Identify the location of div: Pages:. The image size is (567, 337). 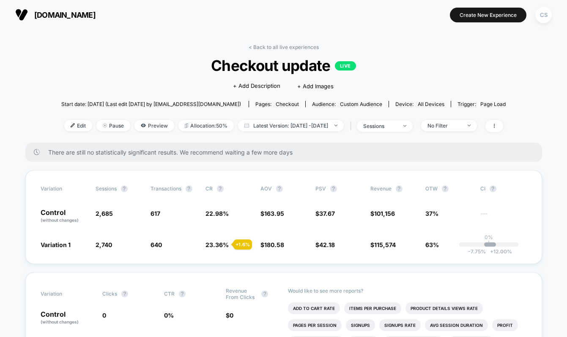
(277, 104).